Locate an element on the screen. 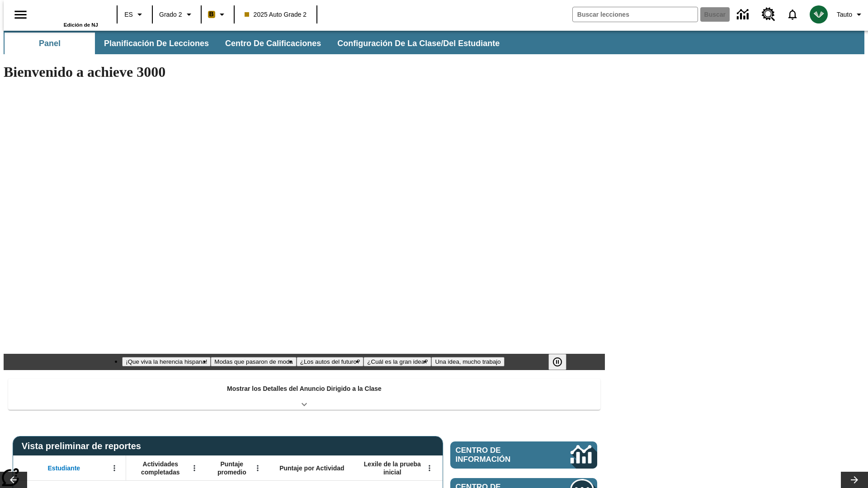 This screenshot has width=868, height=488. span: Estudiante is located at coordinates (64, 468).